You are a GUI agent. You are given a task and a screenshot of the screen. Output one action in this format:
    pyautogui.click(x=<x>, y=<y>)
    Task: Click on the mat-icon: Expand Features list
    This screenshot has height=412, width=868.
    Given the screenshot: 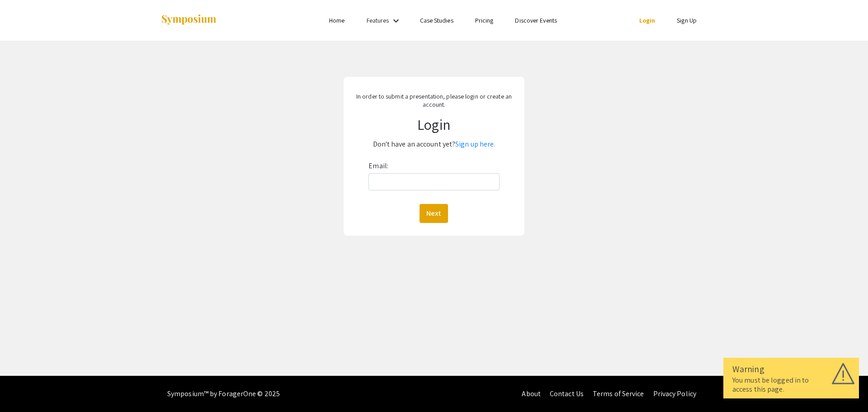 What is the action you would take?
    pyautogui.click(x=396, y=21)
    